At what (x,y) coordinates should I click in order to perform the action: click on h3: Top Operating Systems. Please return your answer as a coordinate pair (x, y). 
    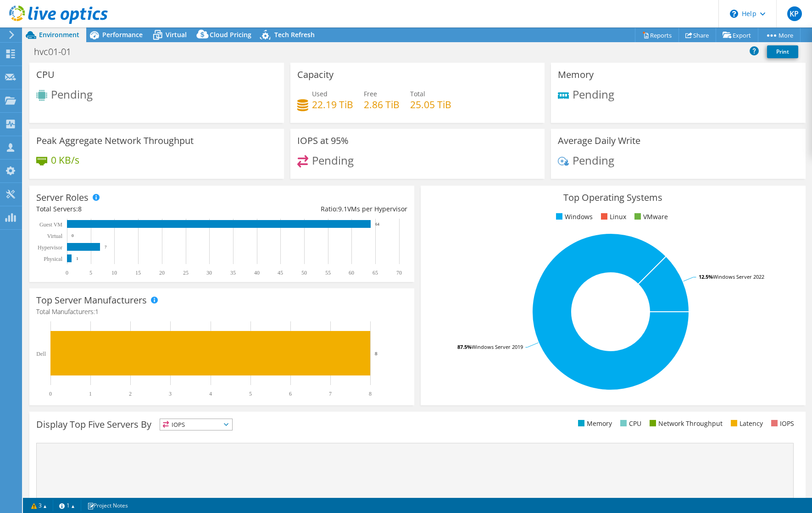
    Looking at the image, I should click on (613, 198).